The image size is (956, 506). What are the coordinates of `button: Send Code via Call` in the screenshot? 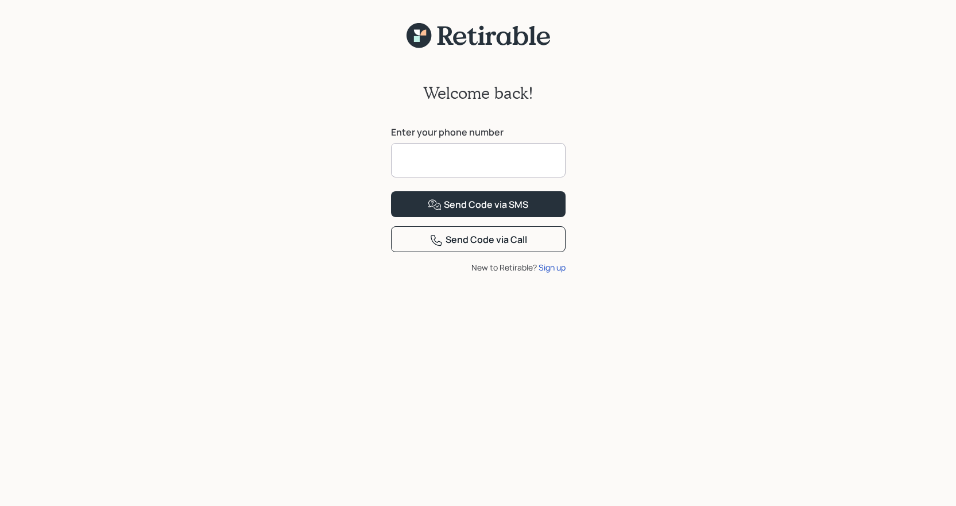 It's located at (478, 239).